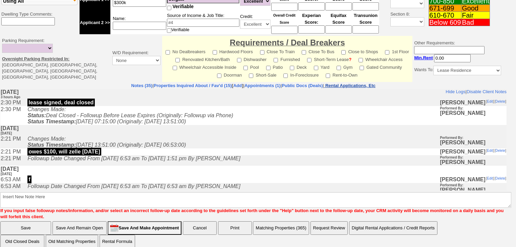 Image resolution: width=516 pixels, height=247 pixels. I want to click on td: Bad, so click(476, 22).